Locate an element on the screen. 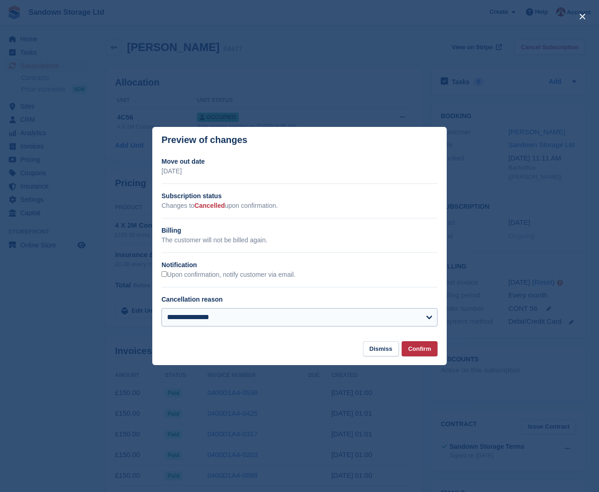  p: The customer will not be billed again. is located at coordinates (299, 240).